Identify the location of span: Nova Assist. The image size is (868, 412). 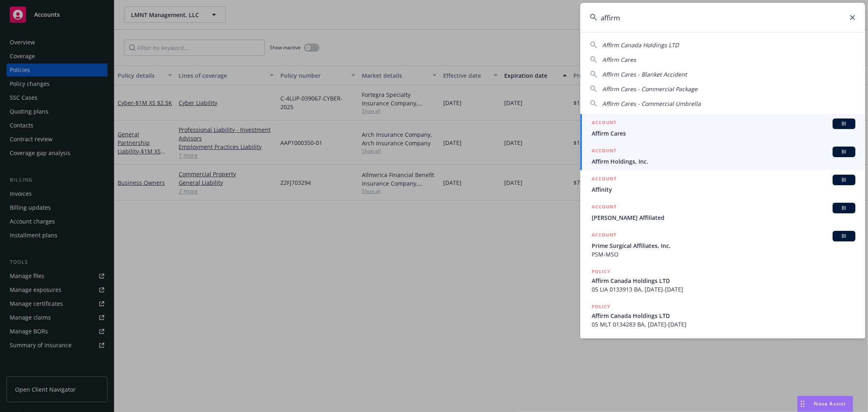
(831, 404).